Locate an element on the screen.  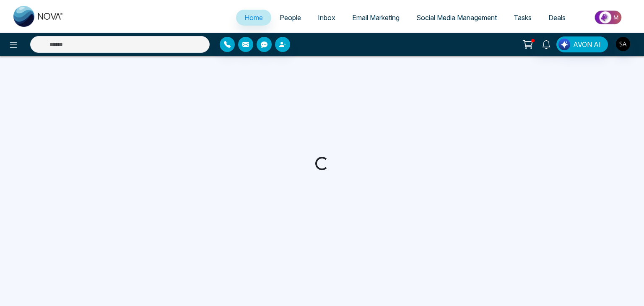
a: Inbox is located at coordinates (326, 18).